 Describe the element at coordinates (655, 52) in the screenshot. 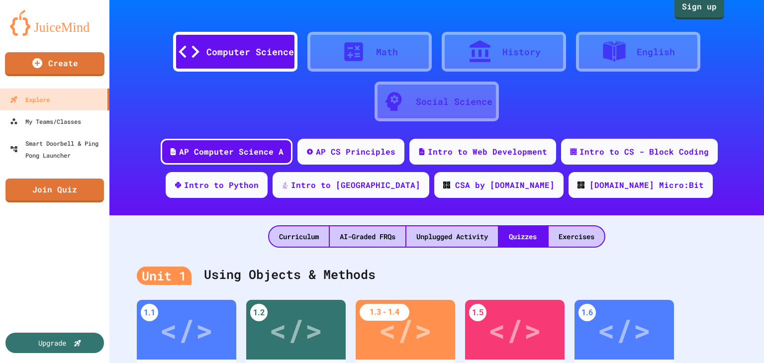

I see `div: English` at that location.